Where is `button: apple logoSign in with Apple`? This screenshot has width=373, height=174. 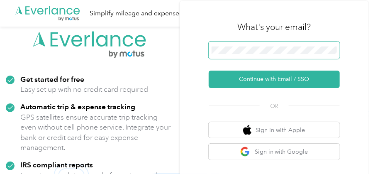
button: apple logoSign in with Apple is located at coordinates (275, 130).